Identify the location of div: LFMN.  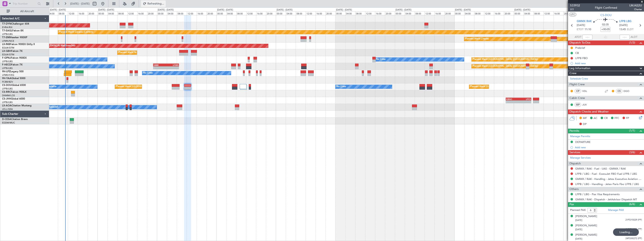
(172, 65).